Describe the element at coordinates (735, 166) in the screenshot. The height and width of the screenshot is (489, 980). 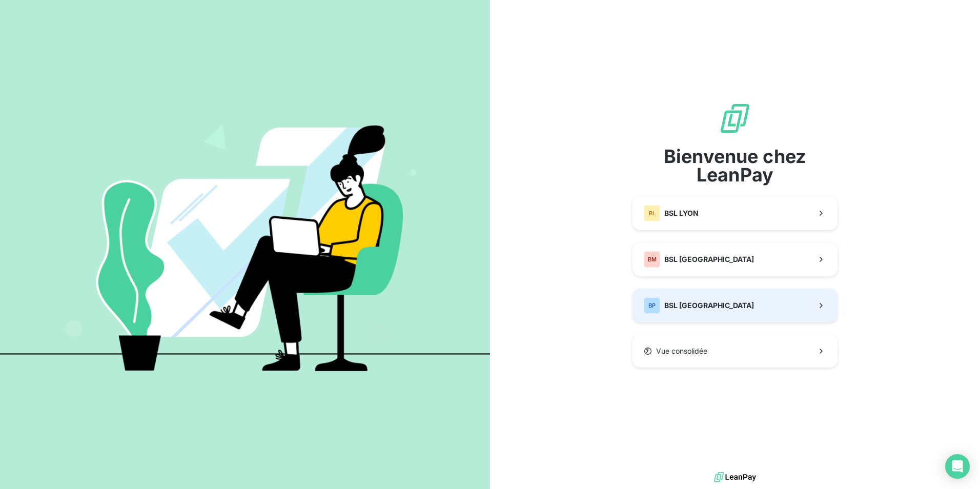
I see `span: Bienvenue chez LeanPay` at that location.